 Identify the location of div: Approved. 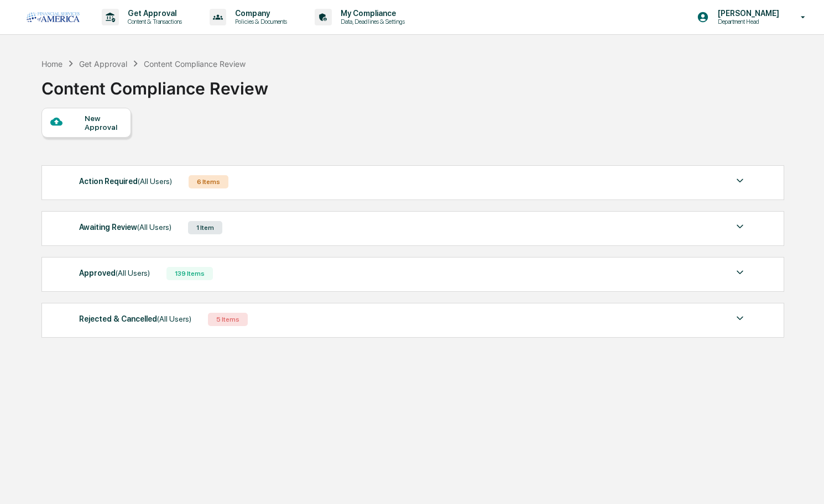
(115, 273).